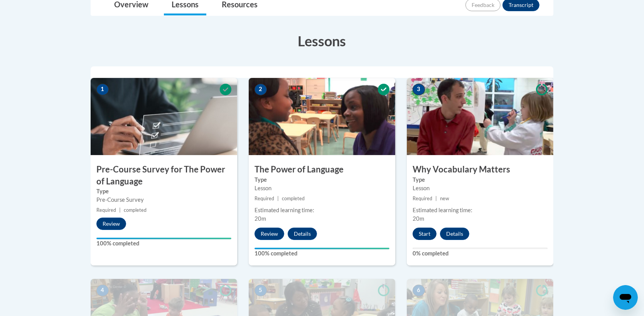 The image size is (644, 316). What do you see at coordinates (322, 170) in the screenshot?
I see `h3: The Power of Language` at bounding box center [322, 170].